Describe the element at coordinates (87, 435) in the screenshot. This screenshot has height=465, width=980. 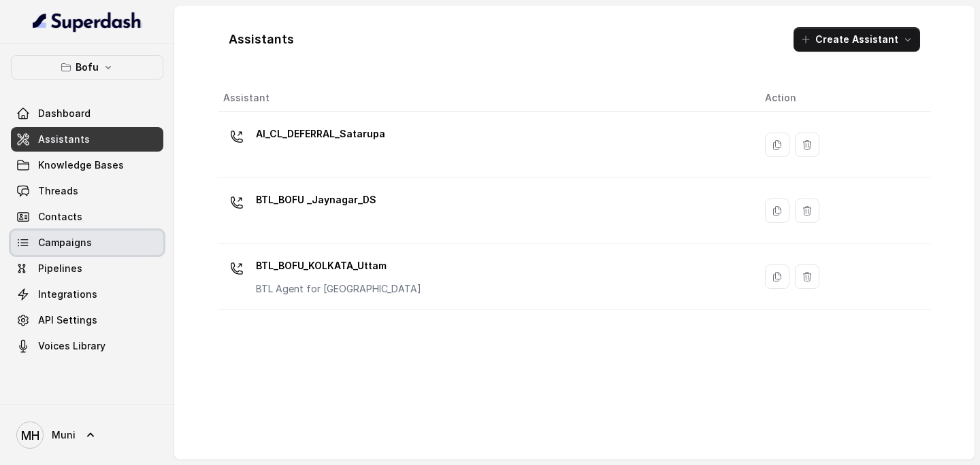
I see `a: Muni` at that location.